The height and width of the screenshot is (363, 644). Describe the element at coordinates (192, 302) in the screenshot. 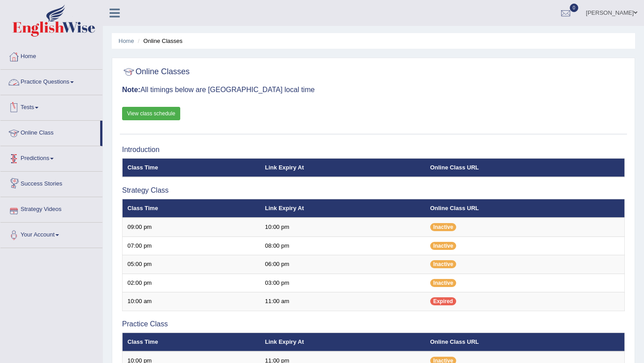

I see `td: 10:00 am` at that location.